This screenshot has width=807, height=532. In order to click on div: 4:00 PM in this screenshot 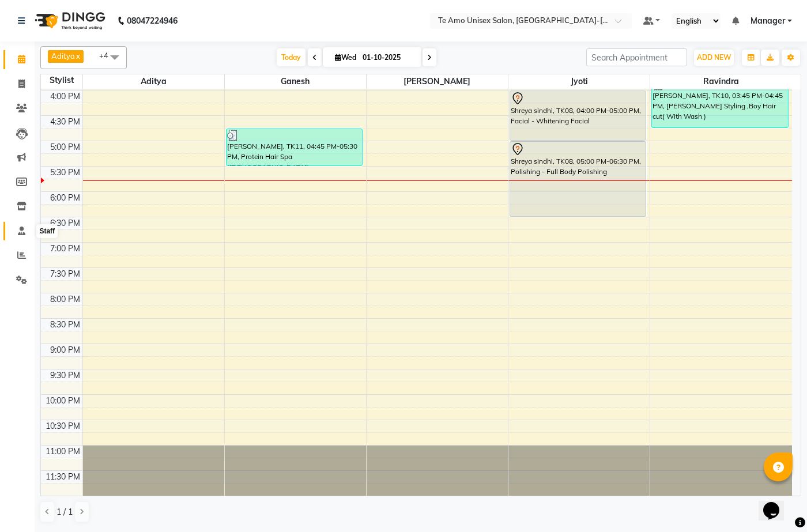, I will do `click(65, 96)`.